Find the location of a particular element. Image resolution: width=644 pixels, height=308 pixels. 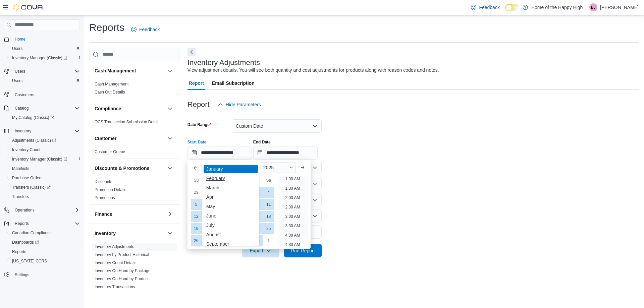

div: day-29 is located at coordinates (196, 192).